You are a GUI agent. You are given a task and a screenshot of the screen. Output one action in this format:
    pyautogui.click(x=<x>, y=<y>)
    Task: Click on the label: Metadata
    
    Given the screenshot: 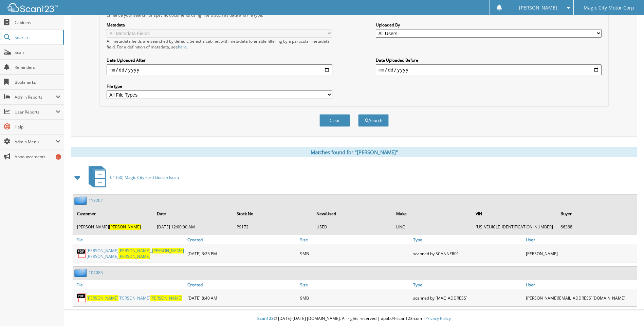 What is the action you would take?
    pyautogui.click(x=219, y=25)
    